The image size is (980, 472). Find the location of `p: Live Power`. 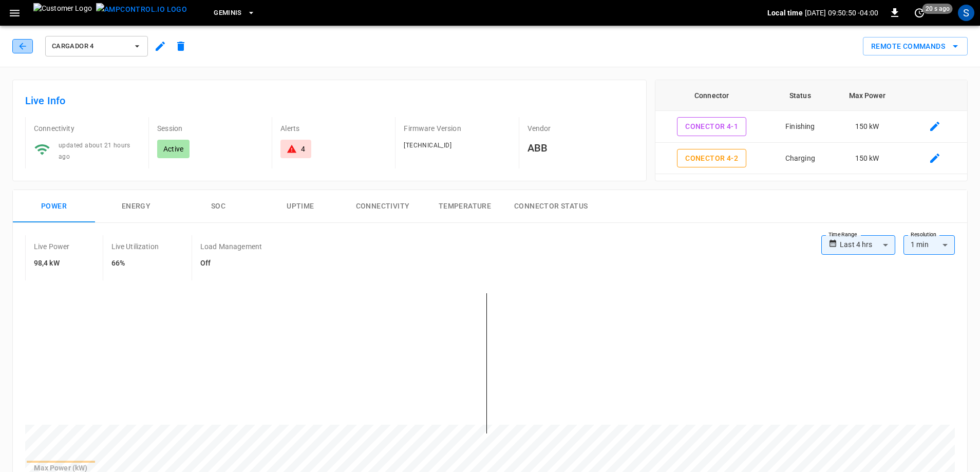

p: Live Power is located at coordinates (52, 247).